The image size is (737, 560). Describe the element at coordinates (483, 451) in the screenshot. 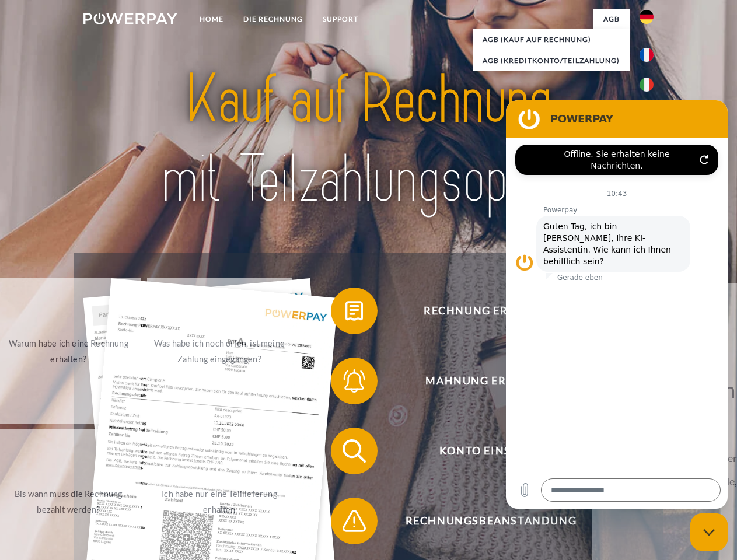

I see `button: Konto einsehen` at that location.